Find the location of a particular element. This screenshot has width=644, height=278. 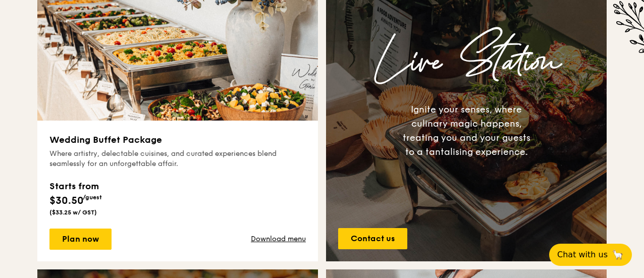

div: $30.50 is located at coordinates (76, 194).